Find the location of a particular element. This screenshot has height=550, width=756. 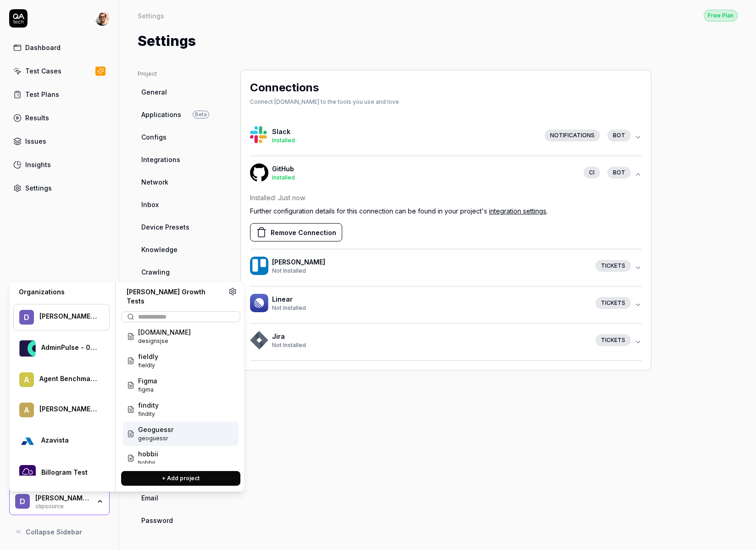

button: HackofficeJiraNot InstalledTickets is located at coordinates (446, 342).